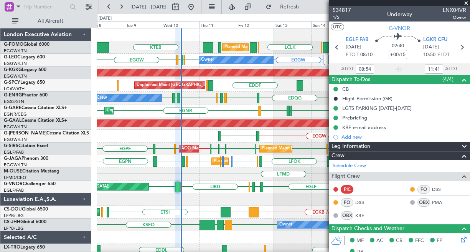  Describe the element at coordinates (363, 215) in the screenshot. I see `a: KBE` at that location.